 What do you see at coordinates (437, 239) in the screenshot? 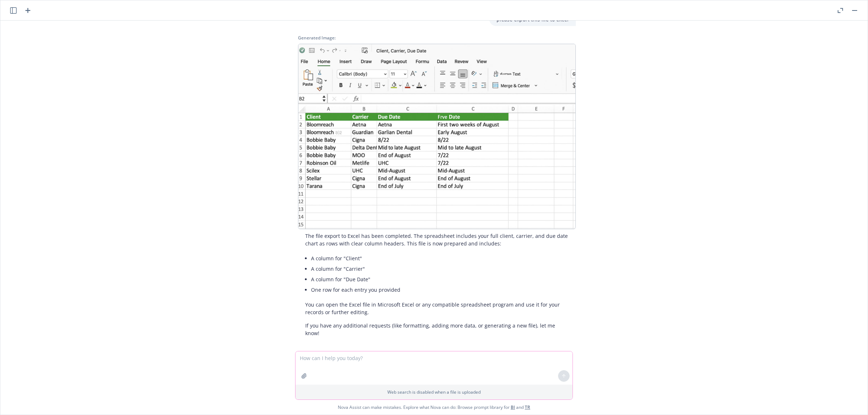
I see `p: The file export to Excel has been completed. The spreadsheet includes your full client, carrier, ...` at bounding box center [437, 239].